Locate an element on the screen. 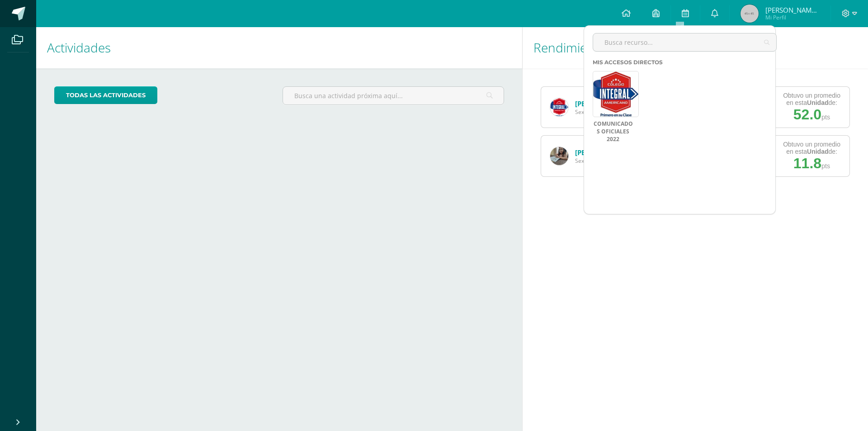 This screenshot has height=431, width=868. input: Busca recurso... is located at coordinates (684, 42).